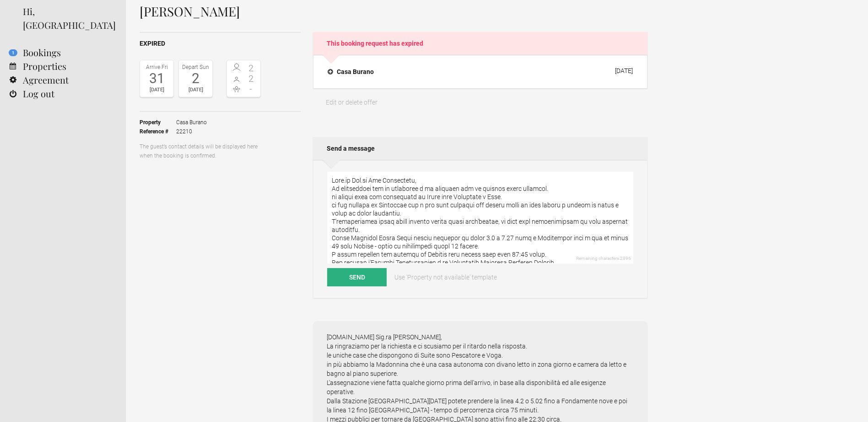 This screenshot has height=422, width=868. What do you see at coordinates (195, 68) in the screenshot?
I see `div: Depart Sun` at bounding box center [195, 68].